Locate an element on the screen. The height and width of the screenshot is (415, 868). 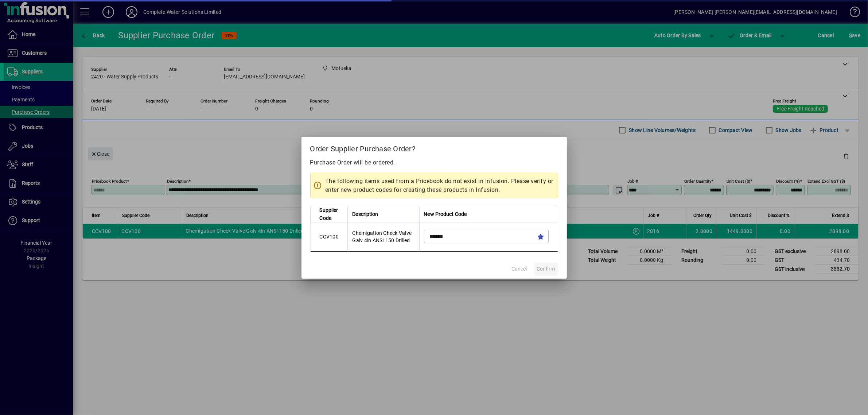
h2: Order Supplier Purchase Order? is located at coordinates (434, 147).